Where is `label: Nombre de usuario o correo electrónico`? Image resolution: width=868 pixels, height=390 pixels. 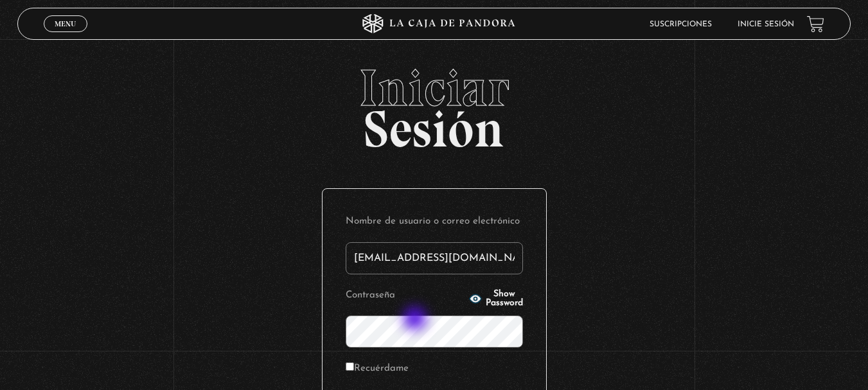 label: Nombre de usuario o correo electrónico is located at coordinates (434, 222).